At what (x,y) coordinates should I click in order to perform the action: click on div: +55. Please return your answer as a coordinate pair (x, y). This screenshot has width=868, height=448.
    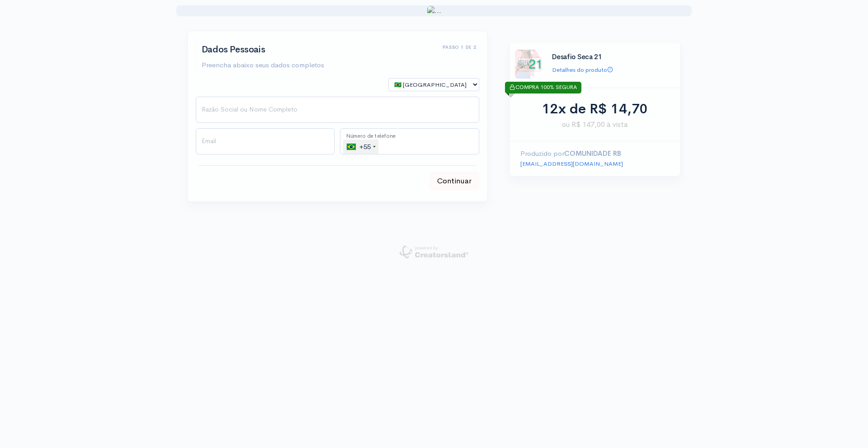
    Looking at the image, I should click on (362, 147).